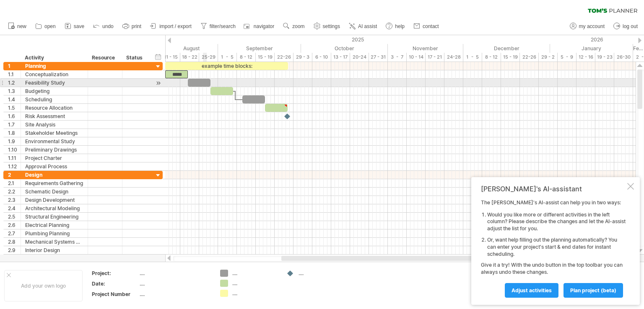 This screenshot has width=644, height=309. Describe the element at coordinates (359, 57) in the screenshot. I see `div: 20-24` at that location.